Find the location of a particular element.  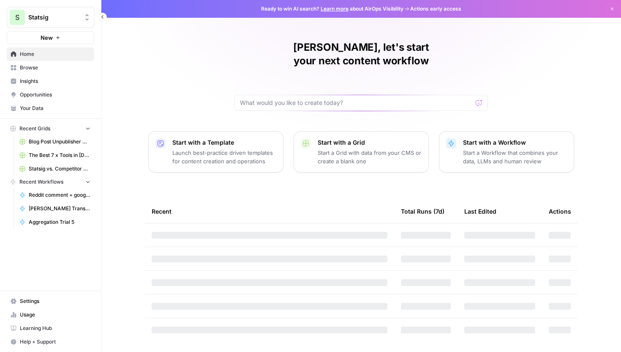

span: Recent Grids is located at coordinates (35, 129).